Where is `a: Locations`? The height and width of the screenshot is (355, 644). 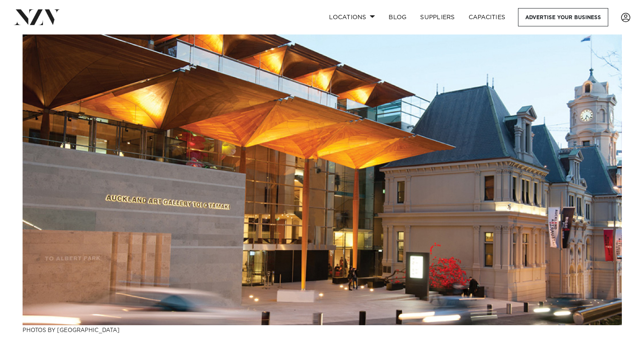 a: Locations is located at coordinates (352, 17).